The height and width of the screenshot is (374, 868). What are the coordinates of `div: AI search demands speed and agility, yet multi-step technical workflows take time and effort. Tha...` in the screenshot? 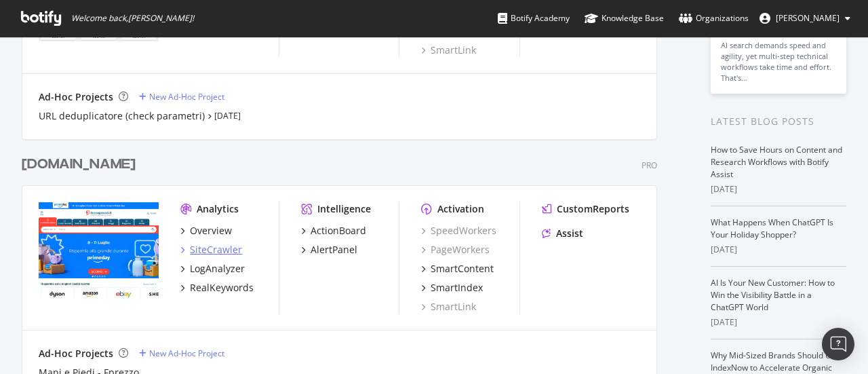 It's located at (778, 62).